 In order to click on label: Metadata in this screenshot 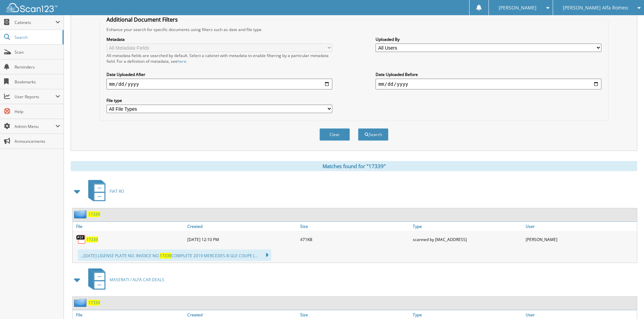, I will do `click(220, 39)`.